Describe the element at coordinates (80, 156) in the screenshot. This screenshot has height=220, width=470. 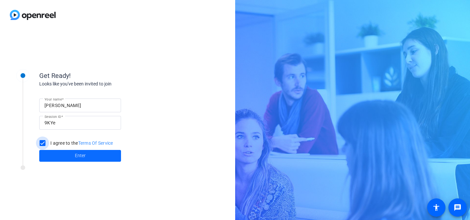
I see `button: Enter` at that location.